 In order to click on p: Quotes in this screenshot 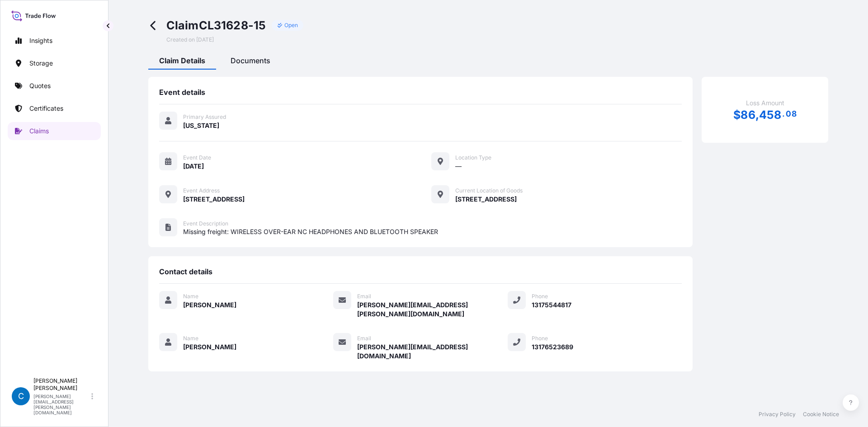, I will do `click(40, 86)`.